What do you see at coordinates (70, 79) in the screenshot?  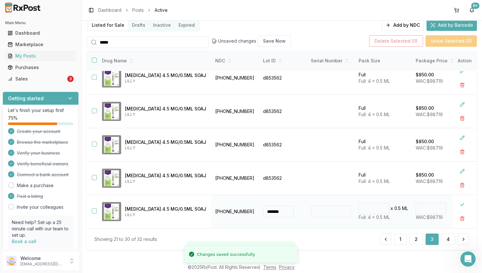 I see `div: 3` at bounding box center [70, 79].